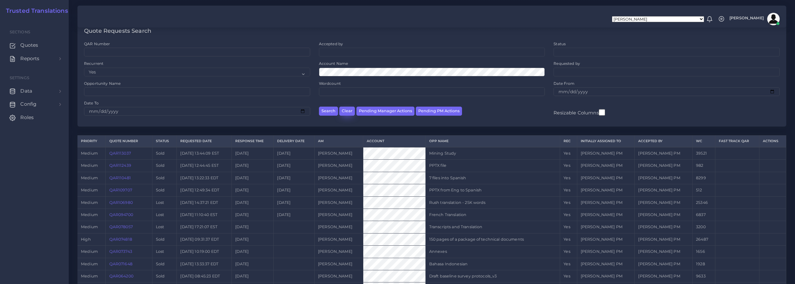  Describe the element at coordinates (602, 112) in the screenshot. I see `input: Resizable Columns` at that location.